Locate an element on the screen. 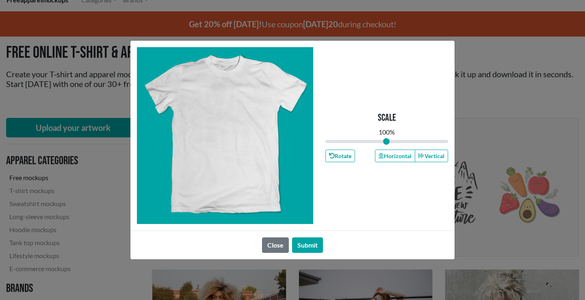 The height and width of the screenshot is (300, 585). p: Scale is located at coordinates (386, 118).